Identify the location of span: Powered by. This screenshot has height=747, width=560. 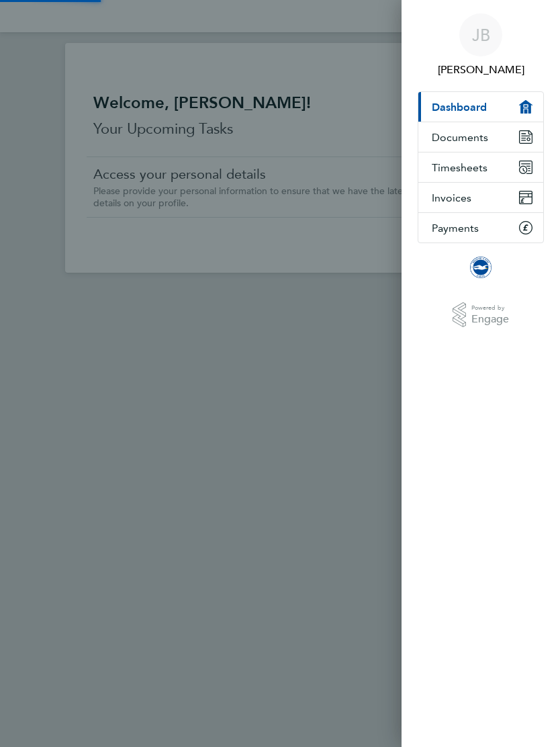
(490, 308).